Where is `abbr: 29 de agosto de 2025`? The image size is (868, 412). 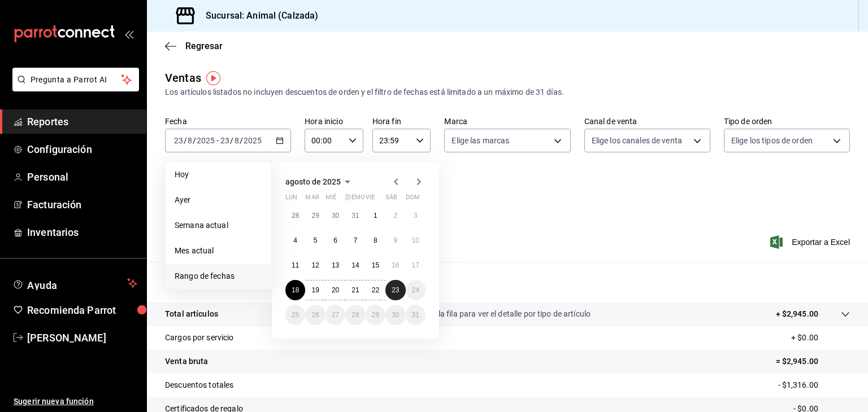
abbr: 29 de agosto de 2025 is located at coordinates (375, 315).